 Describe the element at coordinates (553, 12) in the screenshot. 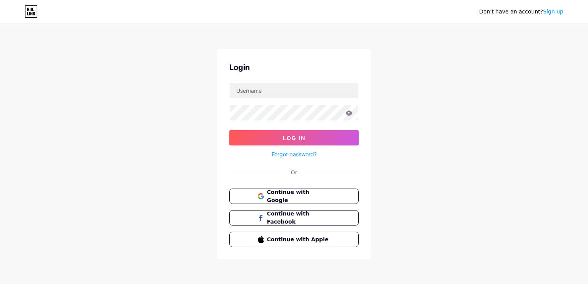

I see `a: Sign up` at that location.